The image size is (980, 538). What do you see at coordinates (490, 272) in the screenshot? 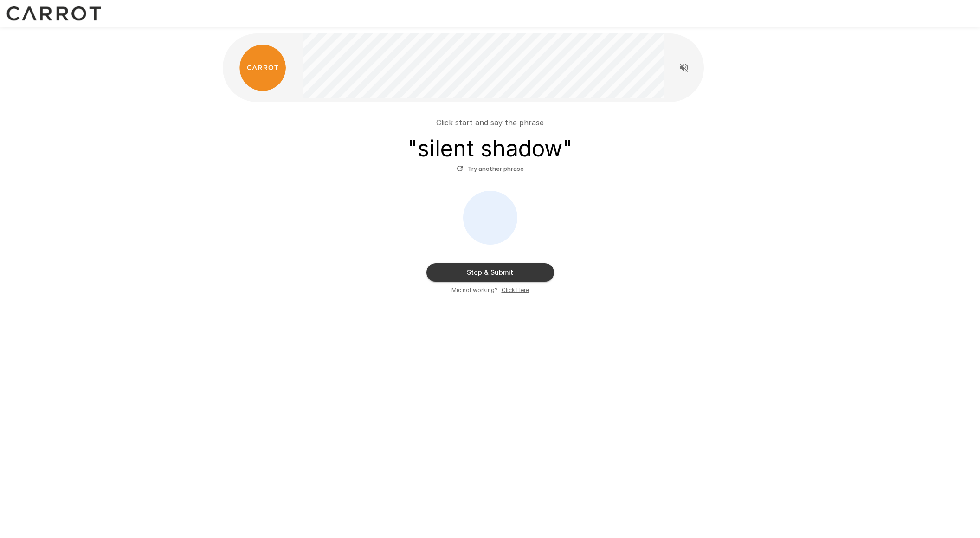
I see `button: Stop & Submit` at bounding box center [490, 272].